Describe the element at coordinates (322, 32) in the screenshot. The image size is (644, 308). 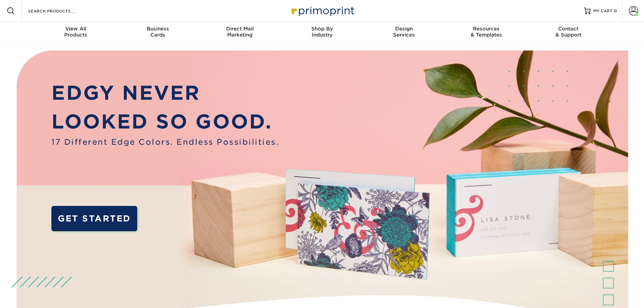
I see `div: Industry` at that location.